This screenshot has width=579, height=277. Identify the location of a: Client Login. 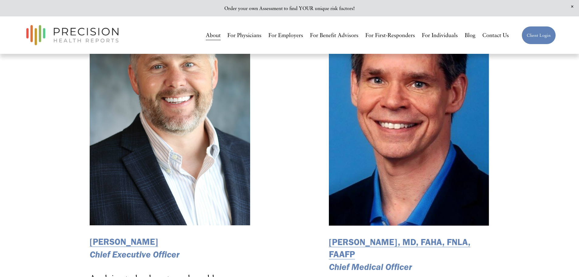
(538, 35).